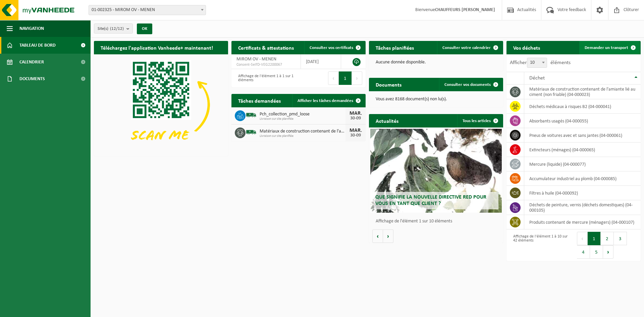  I want to click on button: Site(s)(12/12), so click(113, 28).